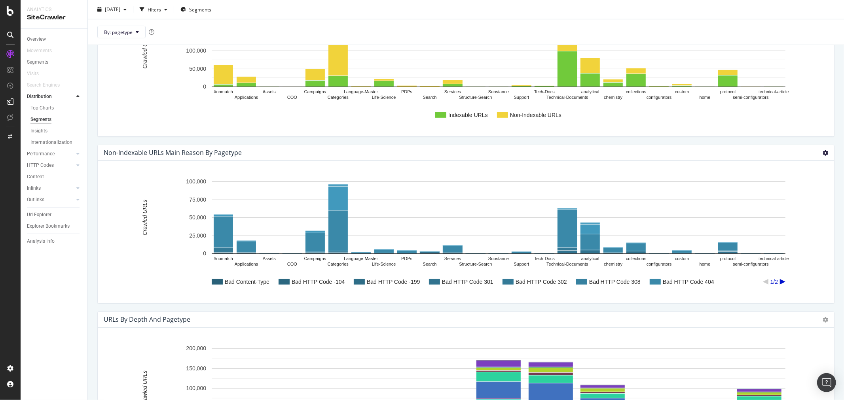 The width and height of the screenshot is (844, 400). Describe the element at coordinates (468, 115) in the screenshot. I see `text: Indexable URLs` at that location.